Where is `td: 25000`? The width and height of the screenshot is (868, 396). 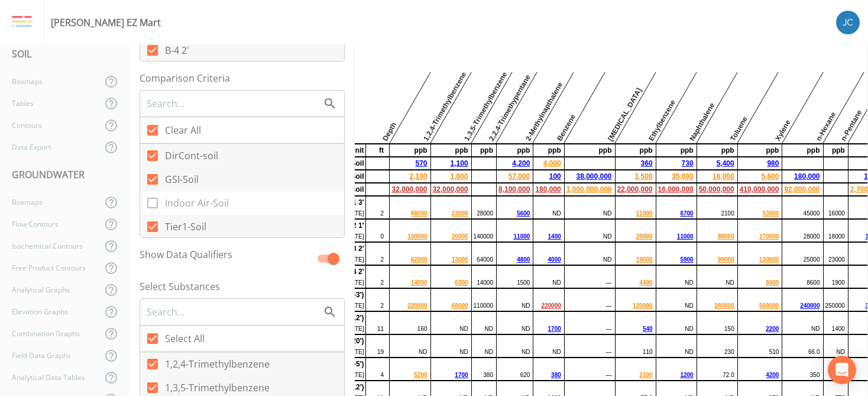
td: 25000 is located at coordinates (634, 237).